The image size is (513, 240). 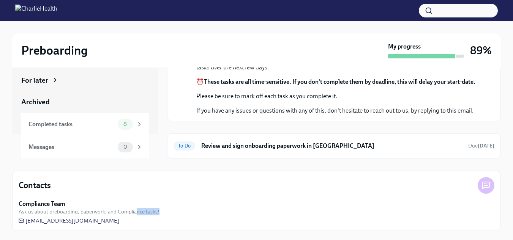 What do you see at coordinates (54, 50) in the screenshot?
I see `h2: Preboarding` at bounding box center [54, 50].